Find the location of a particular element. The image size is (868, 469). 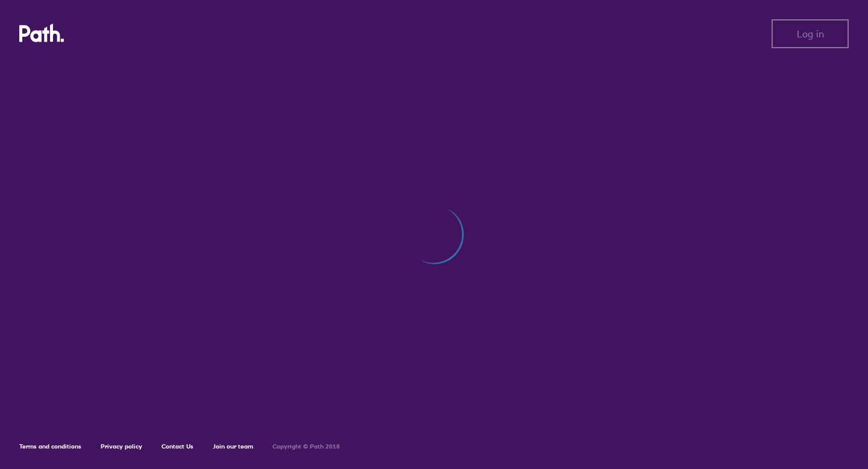

span: Log in is located at coordinates (810, 34).